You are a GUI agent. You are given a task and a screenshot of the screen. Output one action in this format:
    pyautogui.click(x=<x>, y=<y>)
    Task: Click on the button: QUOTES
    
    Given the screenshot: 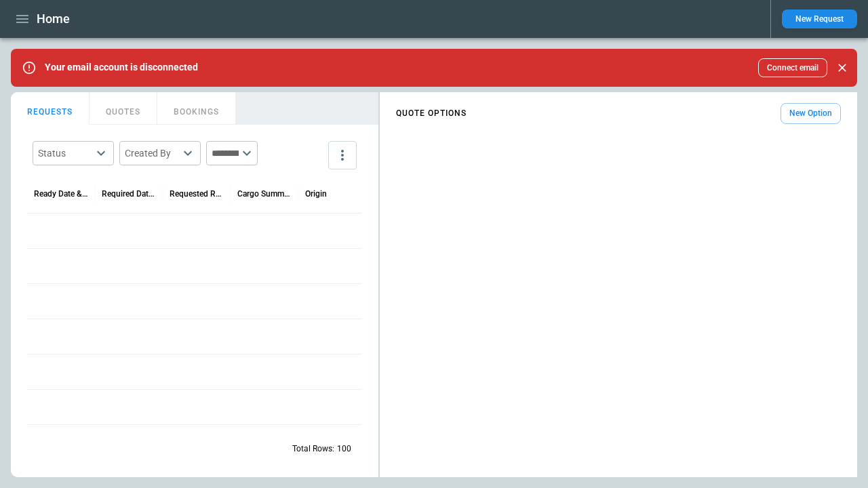 What is the action you would take?
    pyautogui.click(x=123, y=109)
    